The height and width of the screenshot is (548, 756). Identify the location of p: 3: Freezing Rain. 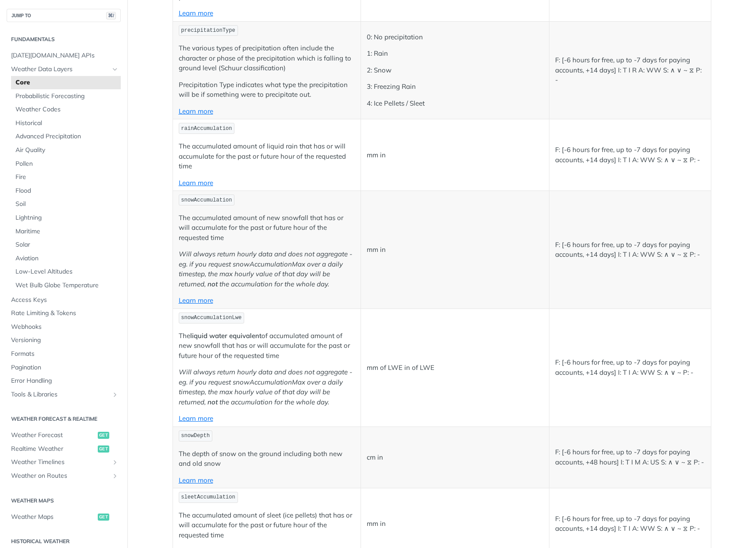
(455, 87).